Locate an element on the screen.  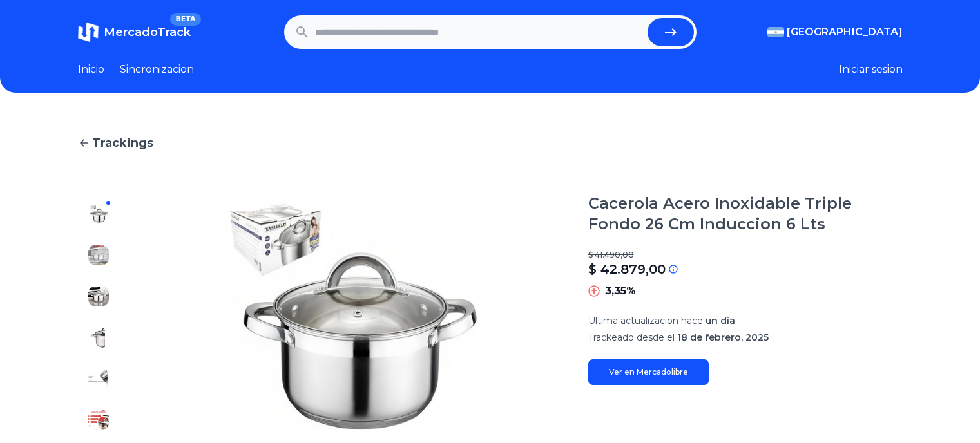
a: Inicio is located at coordinates (91, 70).